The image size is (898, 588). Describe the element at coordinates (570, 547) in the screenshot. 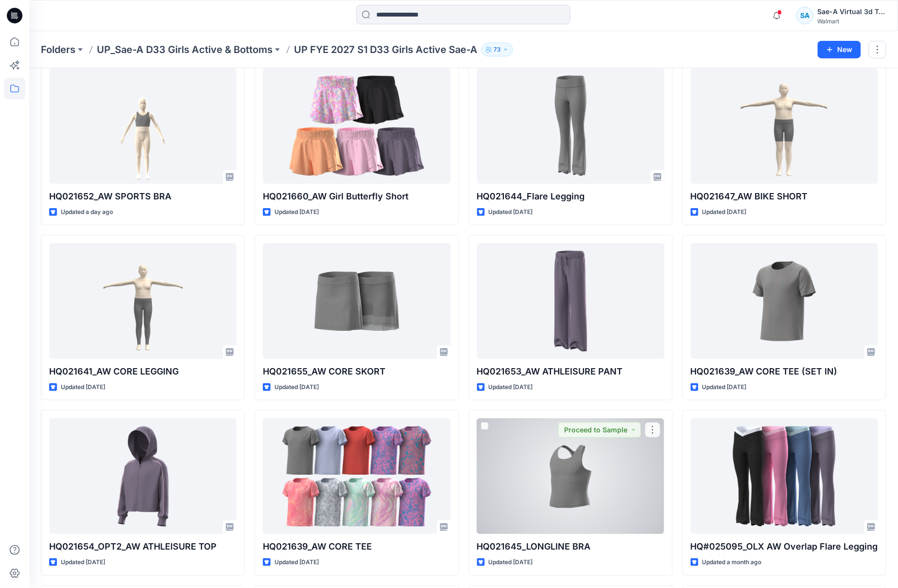

I see `p: HQ021645_LONGLINE BRA` at that location.